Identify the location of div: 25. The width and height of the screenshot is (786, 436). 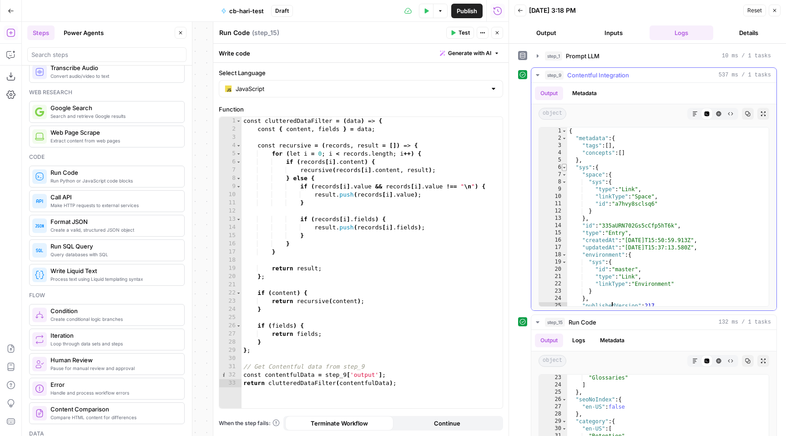
(553, 306).